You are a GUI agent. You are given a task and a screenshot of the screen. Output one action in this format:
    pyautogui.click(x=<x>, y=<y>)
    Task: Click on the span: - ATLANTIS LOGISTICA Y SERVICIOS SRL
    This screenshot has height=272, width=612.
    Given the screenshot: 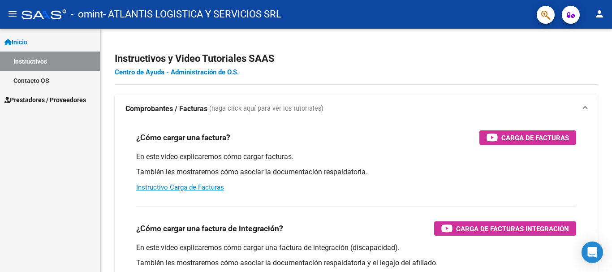 What is the action you would take?
    pyautogui.click(x=192, y=14)
    